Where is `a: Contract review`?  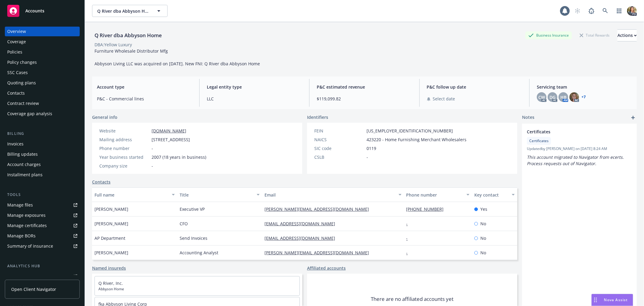 a: Contract review is located at coordinates (42, 103).